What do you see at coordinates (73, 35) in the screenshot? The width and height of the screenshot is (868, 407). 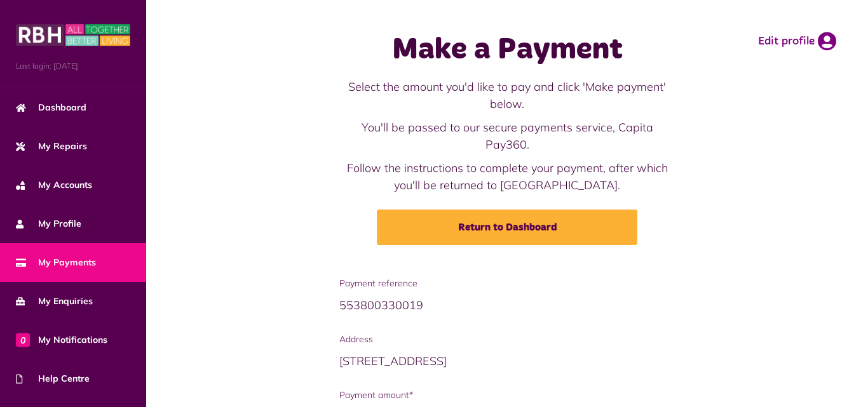 I see `img: MyRBH` at bounding box center [73, 35].